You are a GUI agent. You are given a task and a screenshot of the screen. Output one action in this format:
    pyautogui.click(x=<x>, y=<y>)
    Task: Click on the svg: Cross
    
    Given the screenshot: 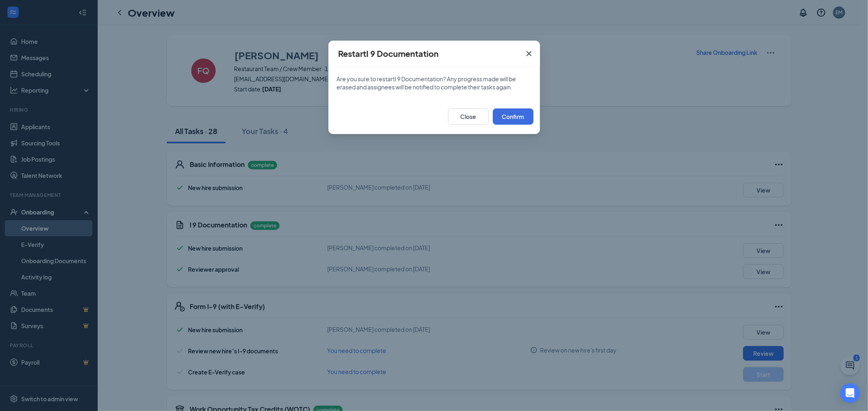 What is the action you would take?
    pyautogui.click(x=529, y=53)
    